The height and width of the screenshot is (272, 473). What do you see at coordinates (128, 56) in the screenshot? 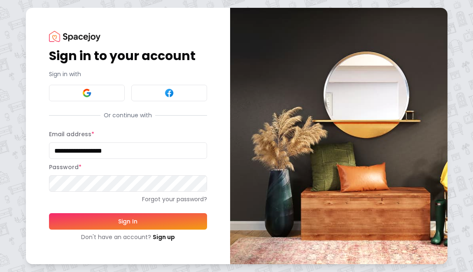
I see `h1: Sign in to your account` at bounding box center [128, 56].